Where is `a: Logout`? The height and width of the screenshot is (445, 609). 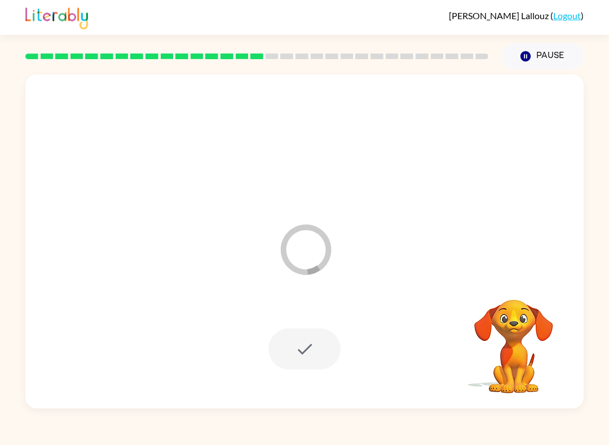
a: Logout is located at coordinates (566, 15).